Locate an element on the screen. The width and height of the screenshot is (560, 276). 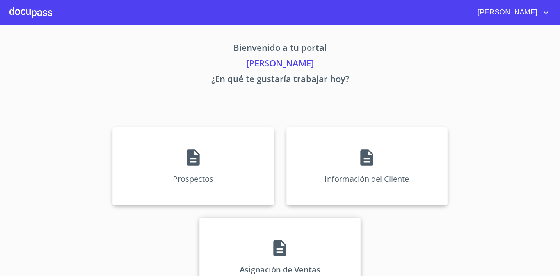
button: account of current user is located at coordinates (511, 12).